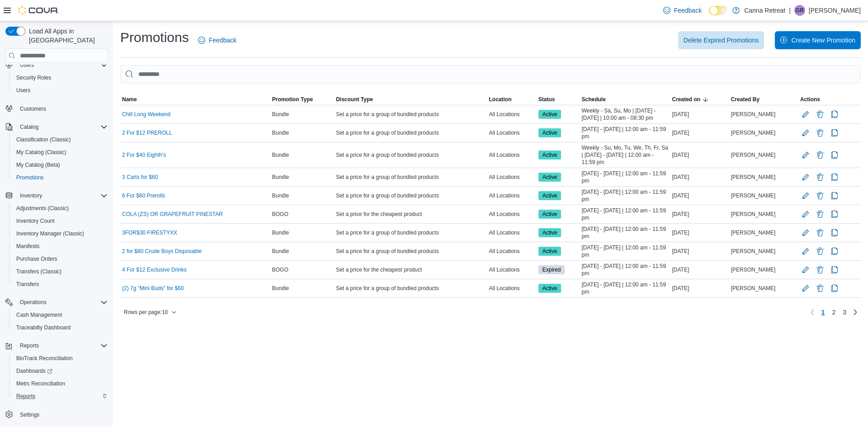 Image resolution: width=868 pixels, height=427 pixels. I want to click on a: Traceabilty Dashboard, so click(44, 327).